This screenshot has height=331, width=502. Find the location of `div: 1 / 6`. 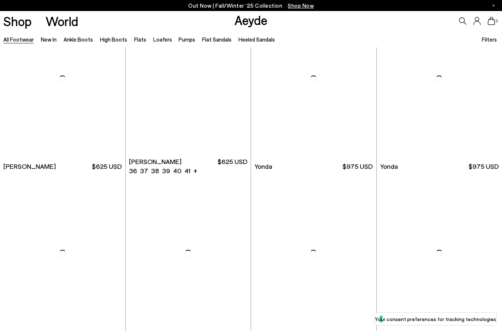

div: 1 / 6 is located at coordinates (188, 79).